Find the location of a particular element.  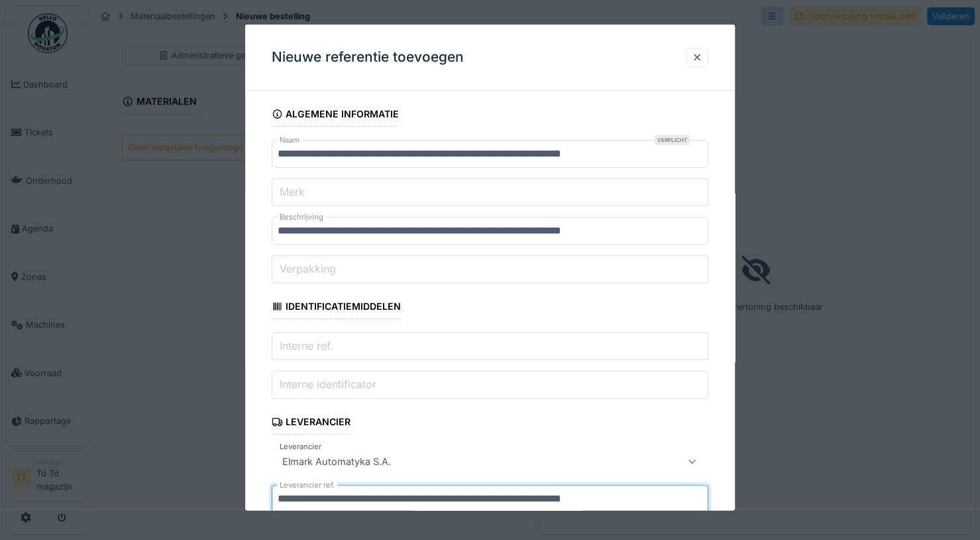

label: Leverancier is located at coordinates (300, 446).